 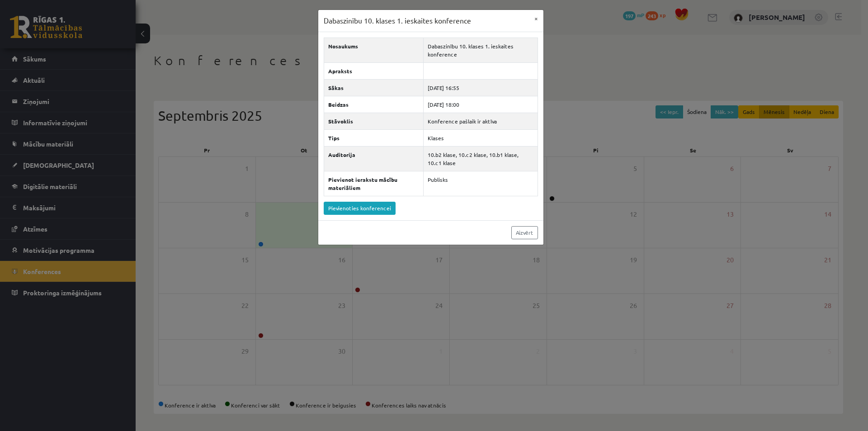 I want to click on th: Pievienot ierakstu mācību materiāliem, so click(x=374, y=183).